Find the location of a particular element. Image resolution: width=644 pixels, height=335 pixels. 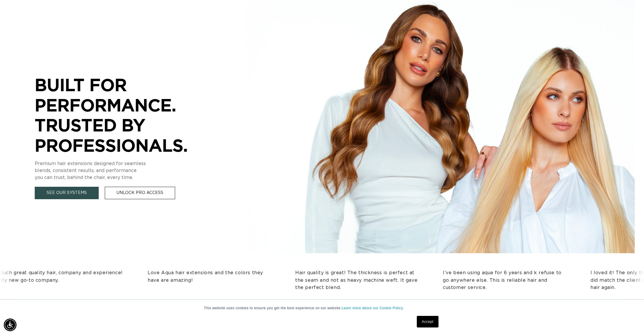

p: BUILT FOR PERFORMANCE. TRUSTED BY PROFESSIONALS. is located at coordinates (121, 115).